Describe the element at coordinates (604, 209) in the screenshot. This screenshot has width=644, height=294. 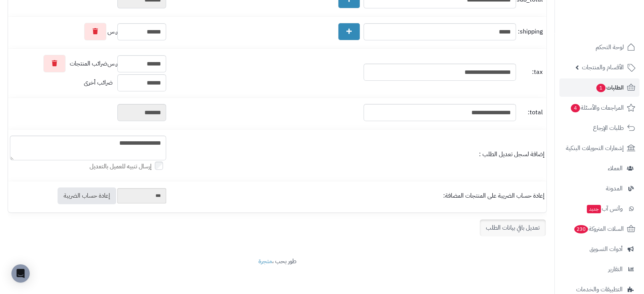
I see `span: وآتس آب` at that location.